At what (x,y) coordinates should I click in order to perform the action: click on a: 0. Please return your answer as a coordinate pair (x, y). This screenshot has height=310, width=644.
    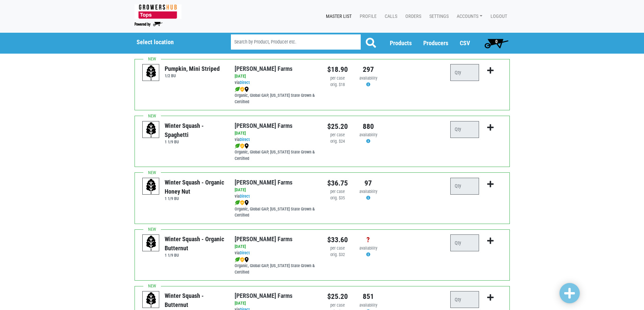
    Looking at the image, I should click on (496, 43).